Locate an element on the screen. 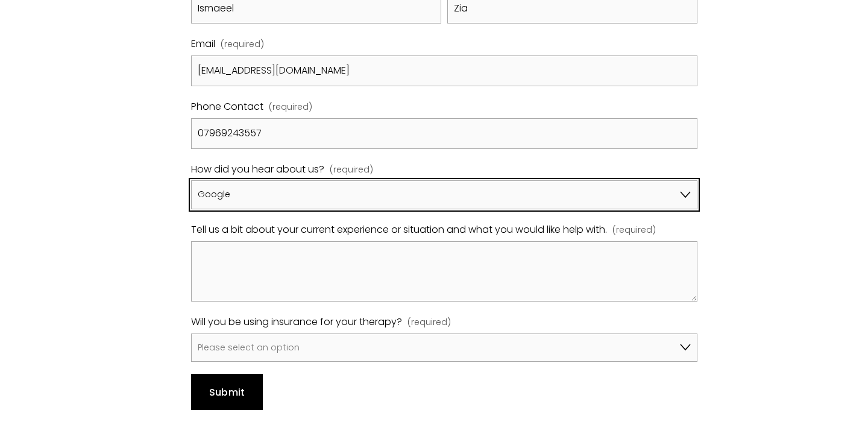  span: Phone Contact is located at coordinates (227, 106).